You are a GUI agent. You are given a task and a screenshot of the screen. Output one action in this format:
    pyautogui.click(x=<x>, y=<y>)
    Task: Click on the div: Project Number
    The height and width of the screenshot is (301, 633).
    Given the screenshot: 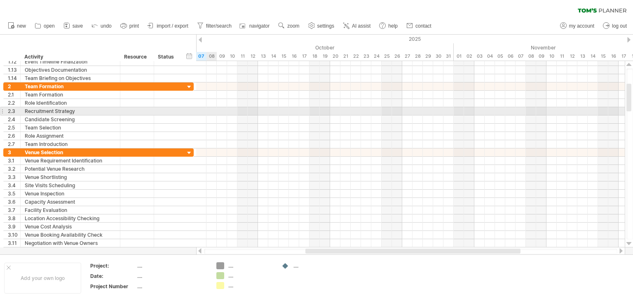 What is the action you would take?
    pyautogui.click(x=113, y=286)
    